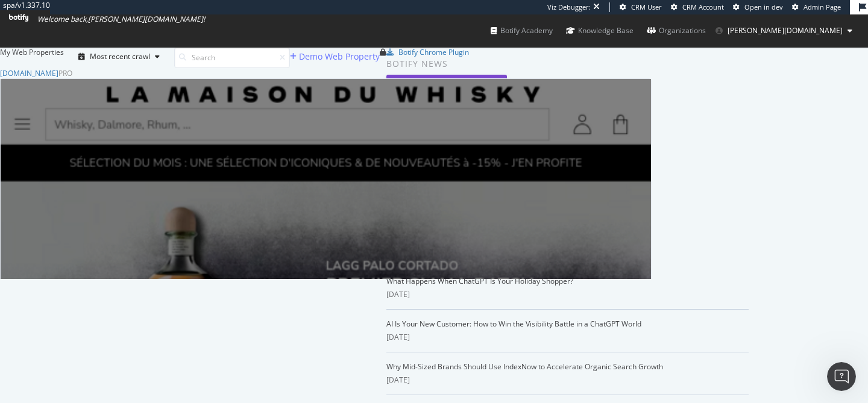 This screenshot has height=403, width=868. I want to click on a: Demo Web Property, so click(335, 56).